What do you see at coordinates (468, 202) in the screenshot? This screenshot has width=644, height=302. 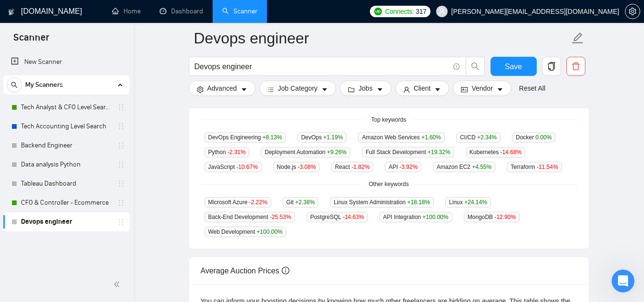 I see `span: Linux` at bounding box center [468, 202].